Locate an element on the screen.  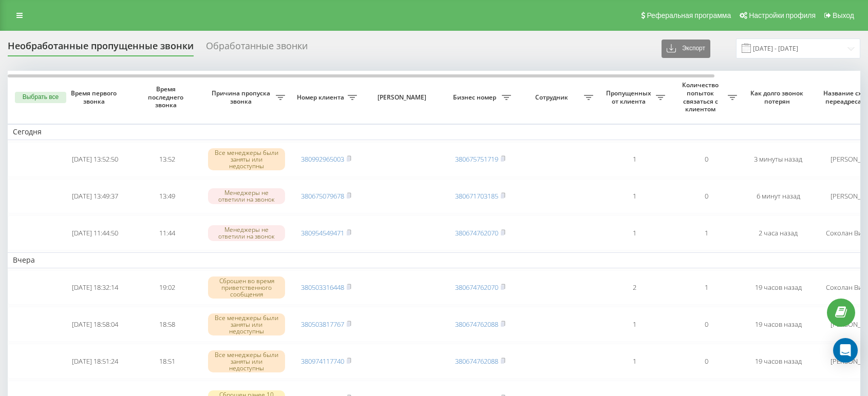
span: Реферальная программа is located at coordinates (689, 15).